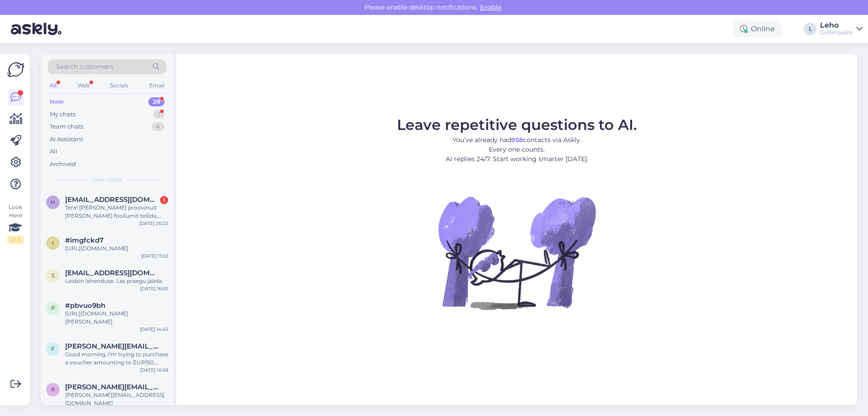 This screenshot has height=416, width=868. What do you see at coordinates (15, 224) in the screenshot?
I see `div: Look Here` at bounding box center [15, 224].